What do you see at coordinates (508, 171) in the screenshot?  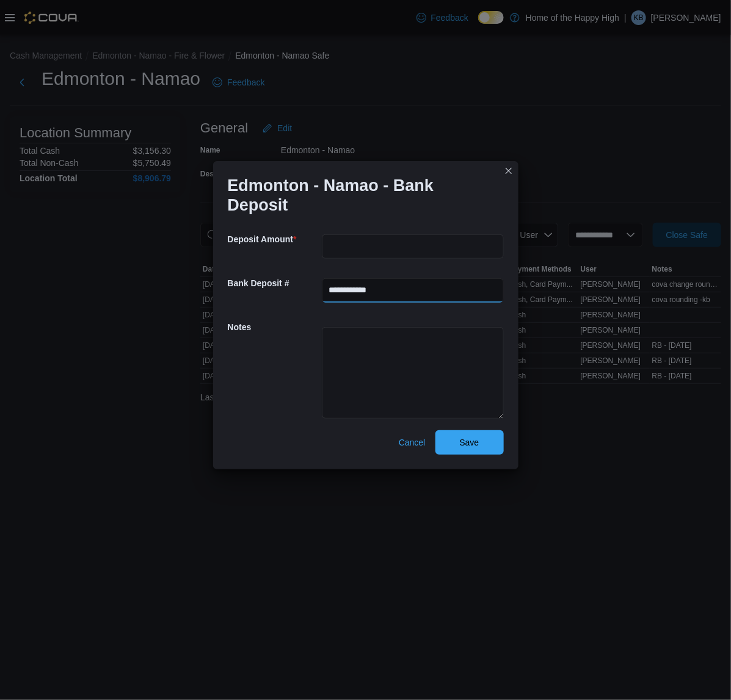 I see `button: Closes this modal window` at bounding box center [508, 171].